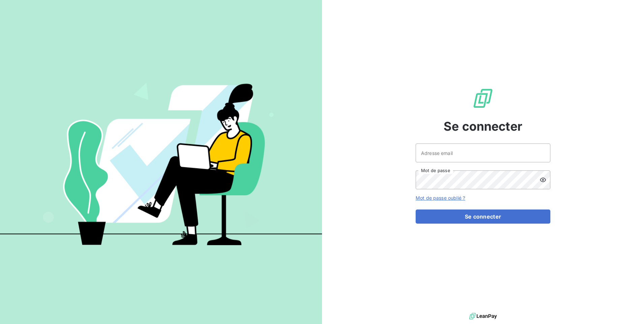  What do you see at coordinates (483, 126) in the screenshot?
I see `span: Se connecter` at bounding box center [483, 126].